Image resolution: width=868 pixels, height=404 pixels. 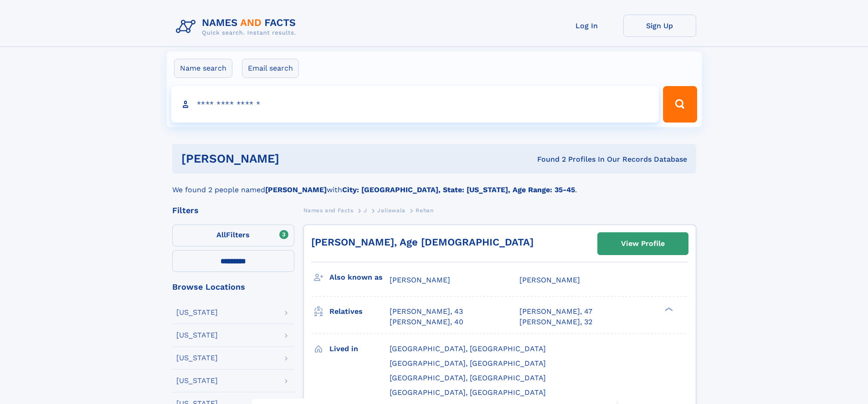 I want to click on span: J, so click(x=365, y=210).